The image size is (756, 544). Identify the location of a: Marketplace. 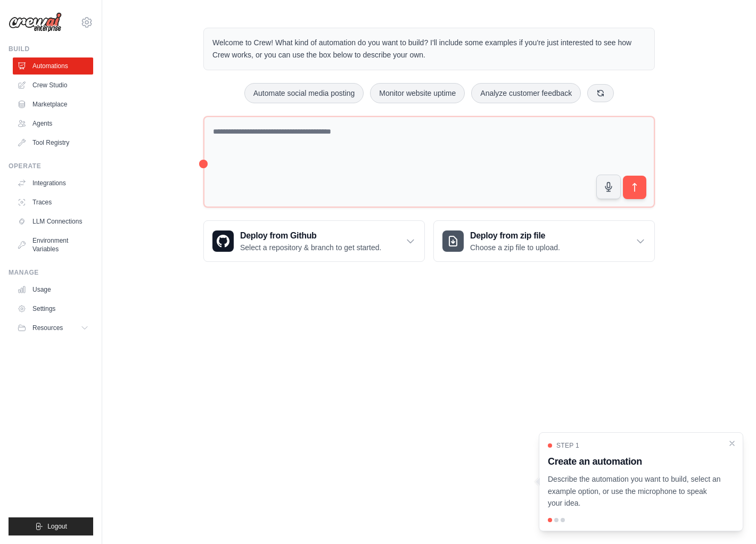
(53, 104).